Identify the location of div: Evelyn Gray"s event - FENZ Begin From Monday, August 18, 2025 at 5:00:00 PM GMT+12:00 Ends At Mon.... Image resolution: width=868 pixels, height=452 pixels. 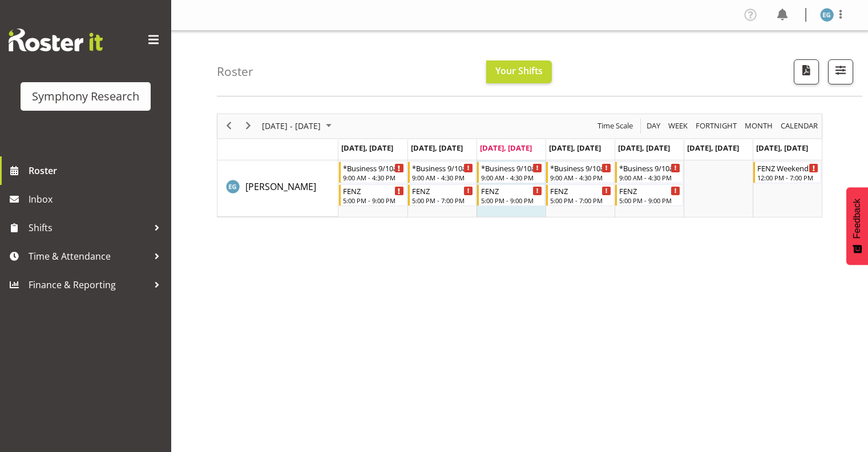
(373, 195).